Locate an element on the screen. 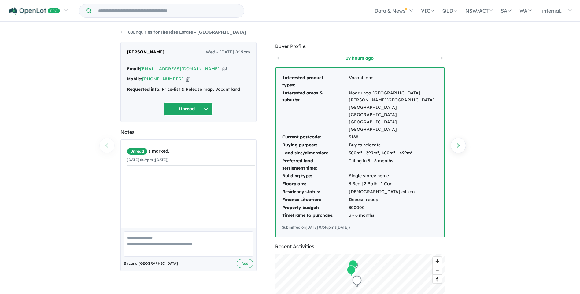  strong: Mobile: is located at coordinates (135, 79).